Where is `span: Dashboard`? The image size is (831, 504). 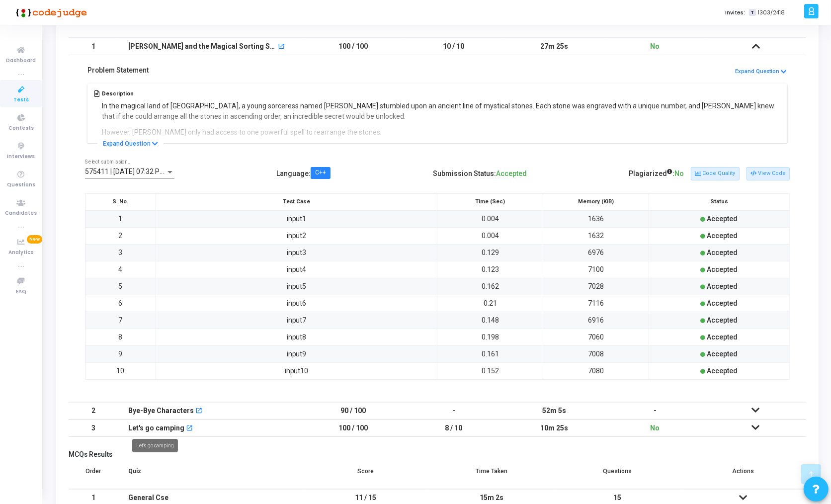
span: Dashboard is located at coordinates (22, 61).